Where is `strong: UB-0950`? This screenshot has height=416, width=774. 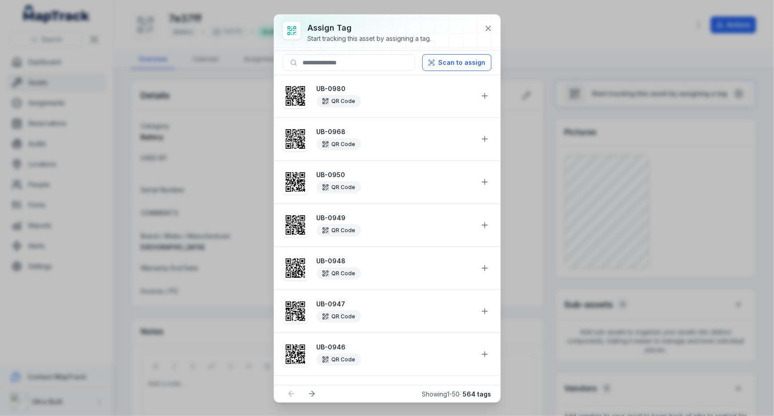 strong: UB-0950 is located at coordinates (395, 175).